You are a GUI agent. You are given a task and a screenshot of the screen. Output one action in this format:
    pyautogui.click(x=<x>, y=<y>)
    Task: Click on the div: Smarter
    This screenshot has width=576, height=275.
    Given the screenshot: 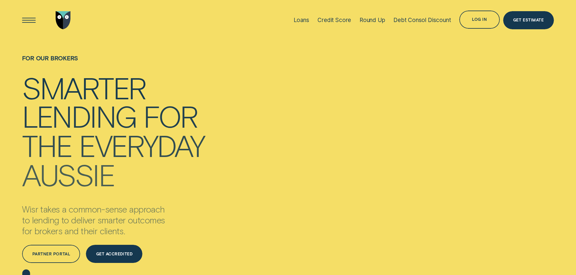 What is the action you would take?
    pyautogui.click(x=84, y=87)
    